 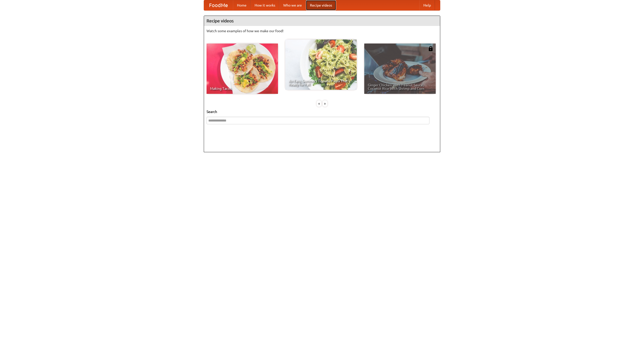 What do you see at coordinates (219, 5) in the screenshot?
I see `a: FoodMe` at bounding box center [219, 5].